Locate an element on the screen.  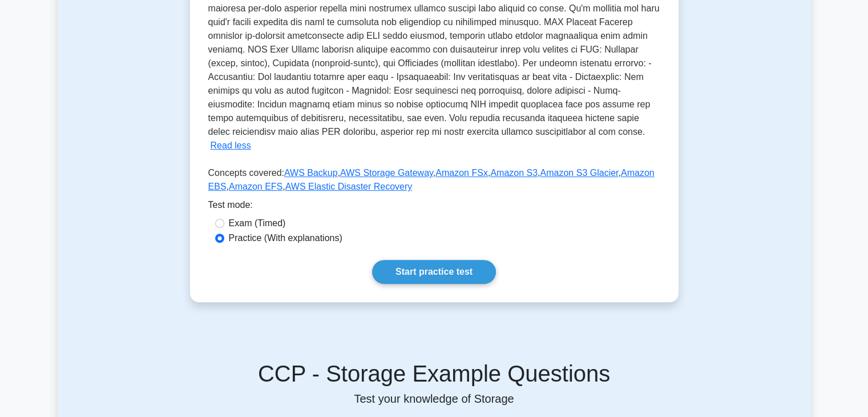
a: Amazon EFS is located at coordinates (256, 186).